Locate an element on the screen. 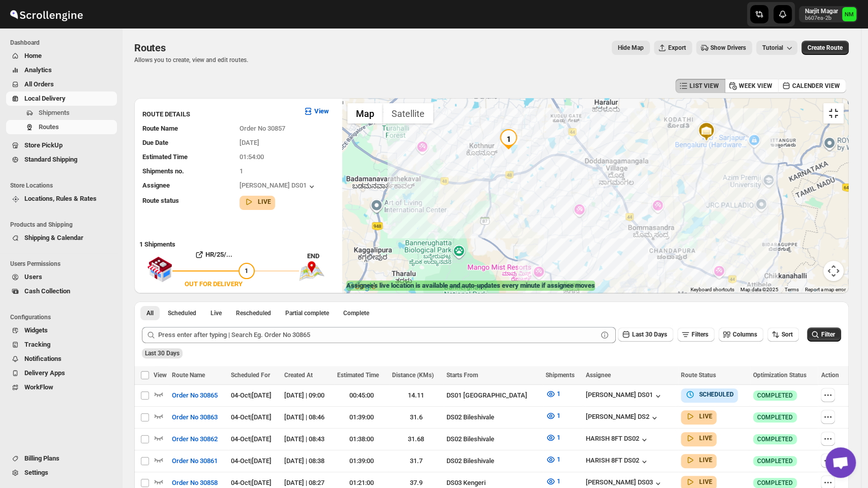 This screenshot has height=488, width=868. span: Filter is located at coordinates (828, 334).